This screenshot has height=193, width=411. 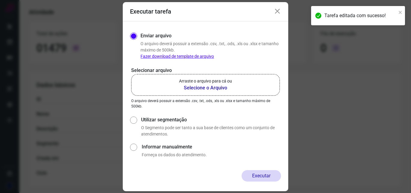 What do you see at coordinates (211, 155) in the screenshot?
I see `p: Forneça os dados do atendimento.` at bounding box center [211, 155].